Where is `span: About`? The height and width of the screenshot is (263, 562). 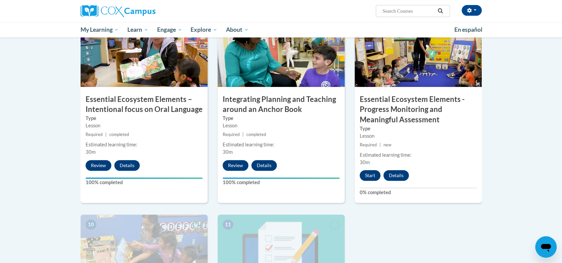 span: About is located at coordinates (238, 30).